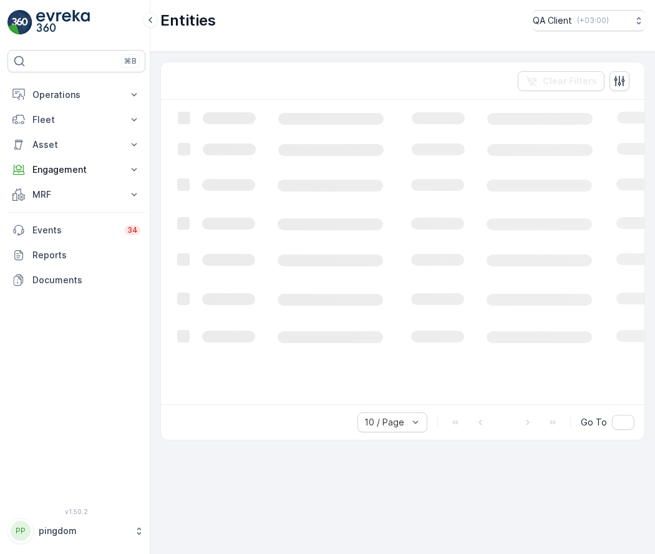 This screenshot has width=655, height=554. Describe the element at coordinates (76, 511) in the screenshot. I see `span: v 1.50.2` at that location.